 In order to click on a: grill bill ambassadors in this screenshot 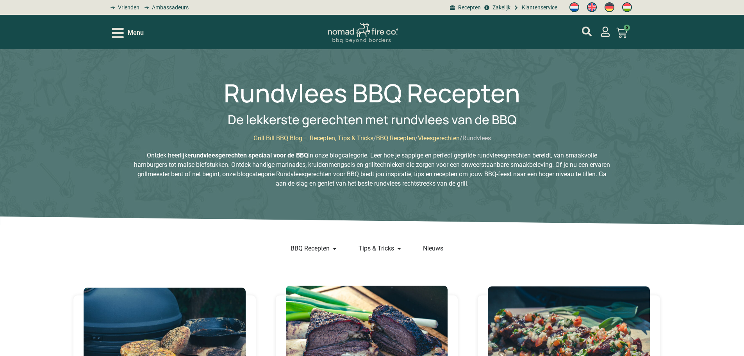, I will do `click(165, 7)`.